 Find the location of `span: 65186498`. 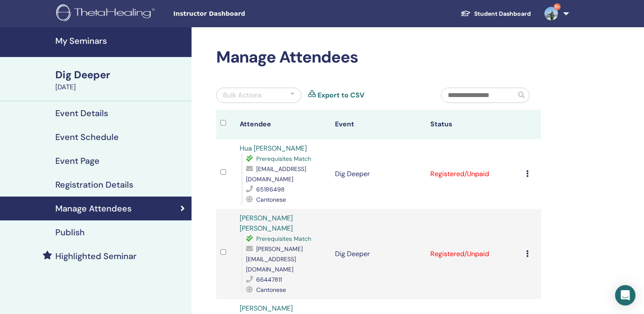

span: 65186498 is located at coordinates (270, 189).